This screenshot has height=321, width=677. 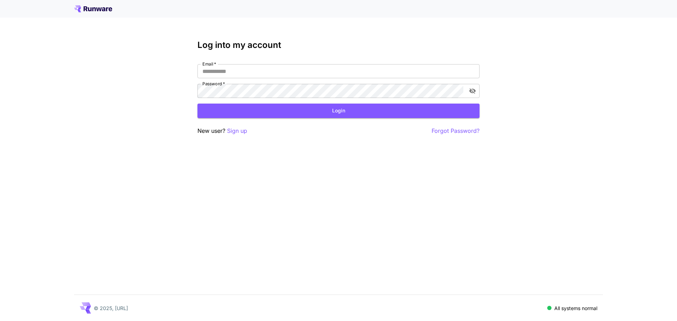 What do you see at coordinates (222, 131) in the screenshot?
I see `p: New user?` at bounding box center [222, 131].